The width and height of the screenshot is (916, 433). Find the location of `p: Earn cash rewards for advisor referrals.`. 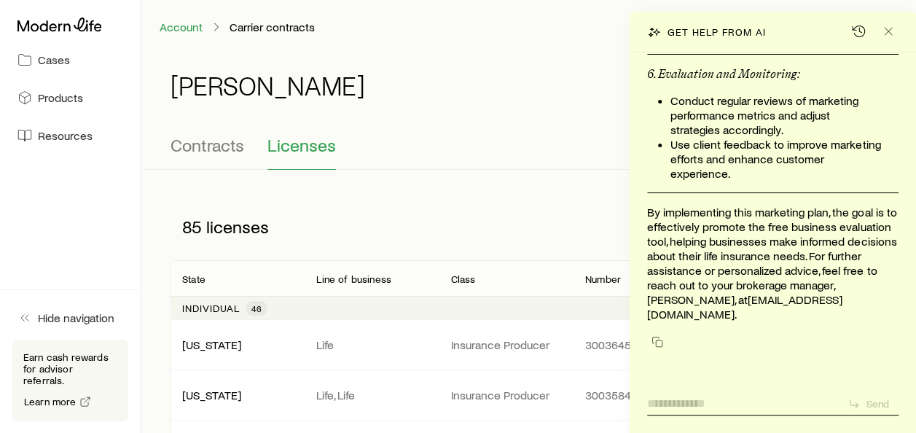

p: Earn cash rewards for advisor referrals. is located at coordinates (70, 369).